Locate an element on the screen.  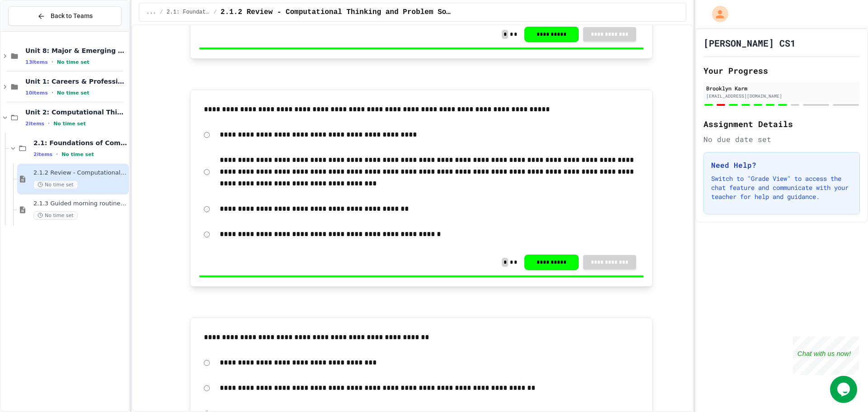
span: Unit 1: Careers & Professionalism is located at coordinates (76, 81).